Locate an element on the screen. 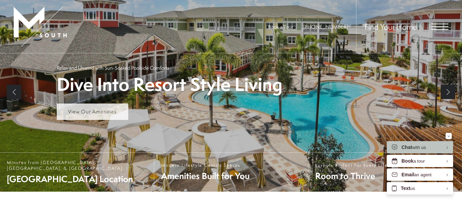 This screenshot has height=219, width=462. a: Call Us at 813-570-8014 is located at coordinates (326, 27).